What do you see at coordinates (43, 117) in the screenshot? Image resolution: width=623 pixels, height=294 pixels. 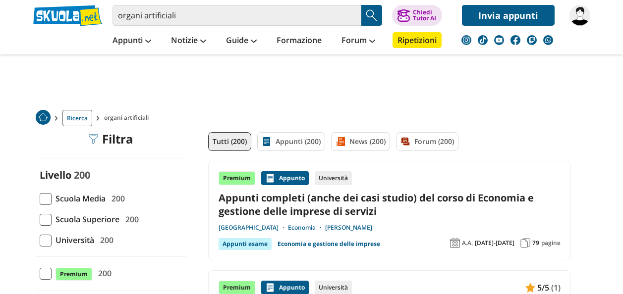 I see `img: Home` at bounding box center [43, 117].